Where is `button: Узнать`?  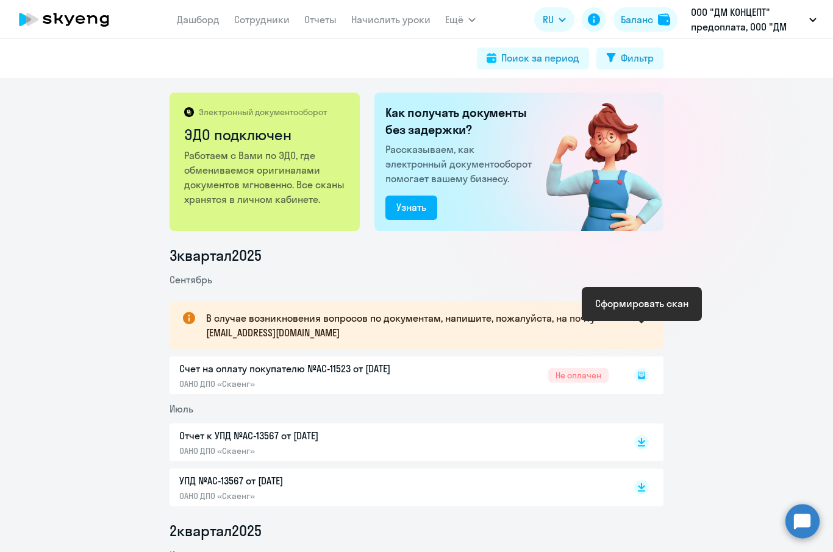 button: Узнать is located at coordinates (411, 208).